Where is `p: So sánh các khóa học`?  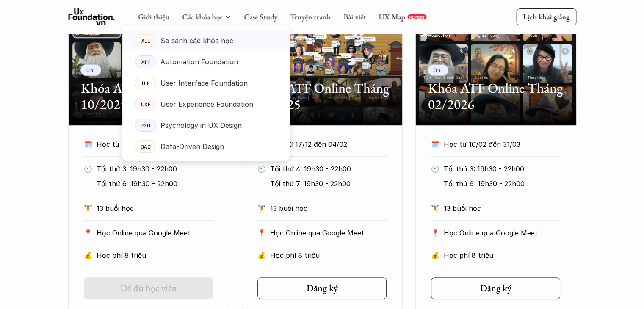 p: So sánh các khóa học is located at coordinates (197, 41).